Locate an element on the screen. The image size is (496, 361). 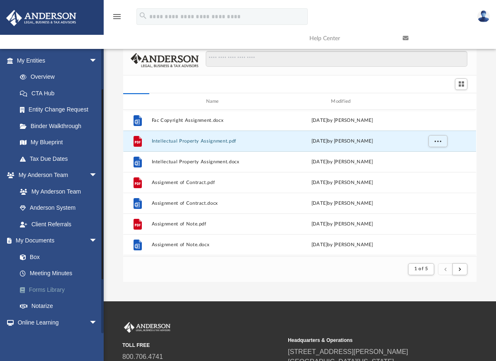
a: Courses is located at coordinates (58, 339).